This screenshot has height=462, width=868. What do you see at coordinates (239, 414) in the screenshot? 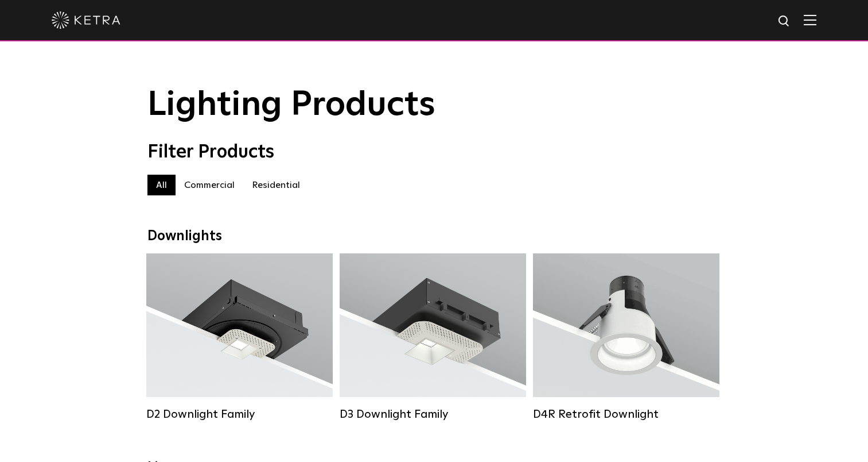
I see `div: D2 Downlight Family` at bounding box center [239, 414].